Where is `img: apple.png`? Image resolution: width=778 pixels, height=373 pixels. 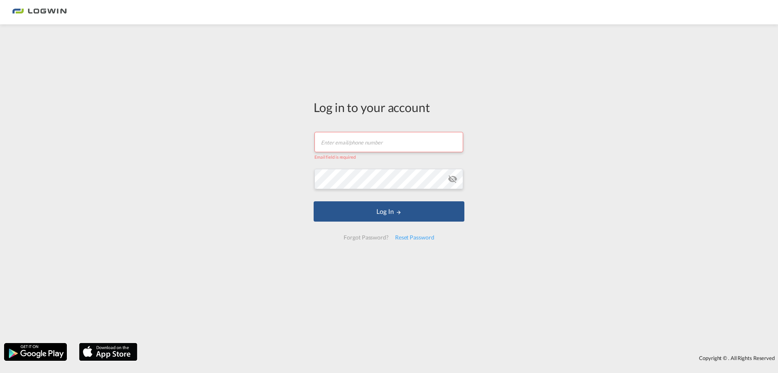 img: apple.png is located at coordinates (108, 351).